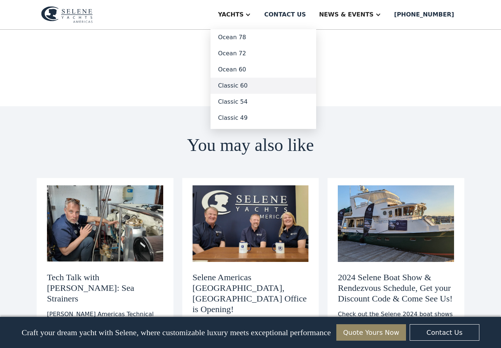 The width and height of the screenshot is (501, 348). What do you see at coordinates (263, 37) in the screenshot?
I see `a: Ocean 78` at bounding box center [263, 37].